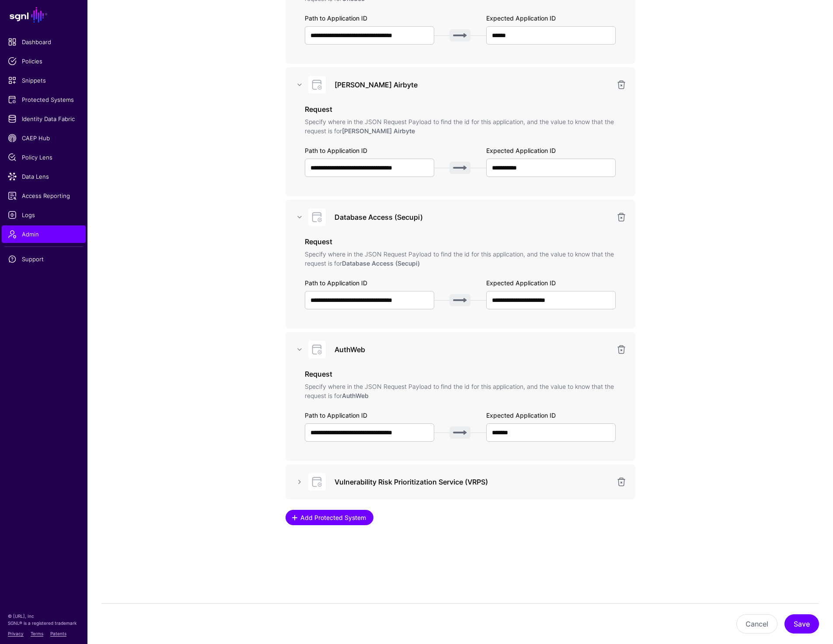  I want to click on a: Identity Data Fabric, so click(44, 119).